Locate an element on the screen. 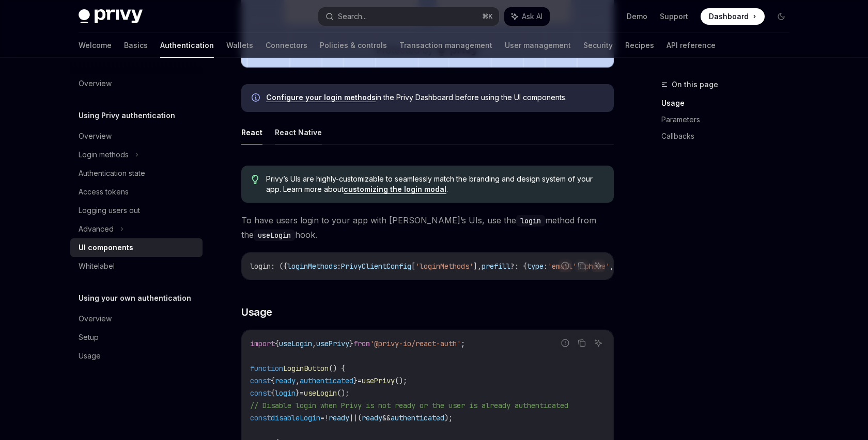  div: Setup is located at coordinates (88, 338).